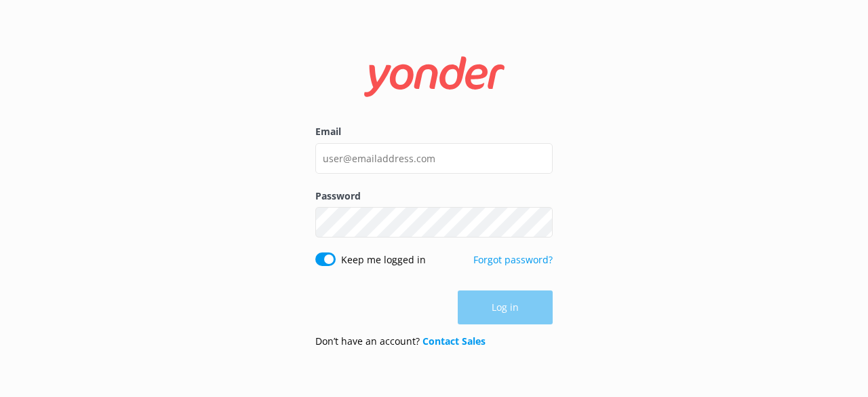 Image resolution: width=868 pixels, height=397 pixels. Describe the element at coordinates (400, 341) in the screenshot. I see `p: Don’t have an account?` at that location.